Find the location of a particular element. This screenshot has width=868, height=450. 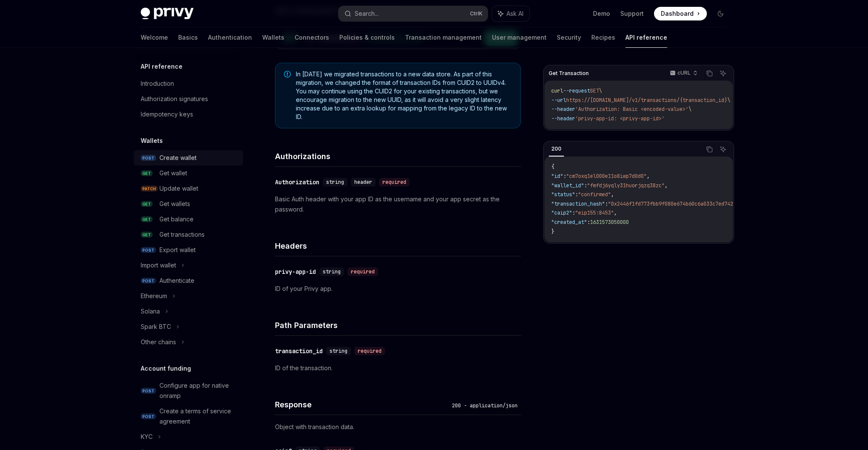

a: PATCHUpdate wallet is located at coordinates (189, 189).